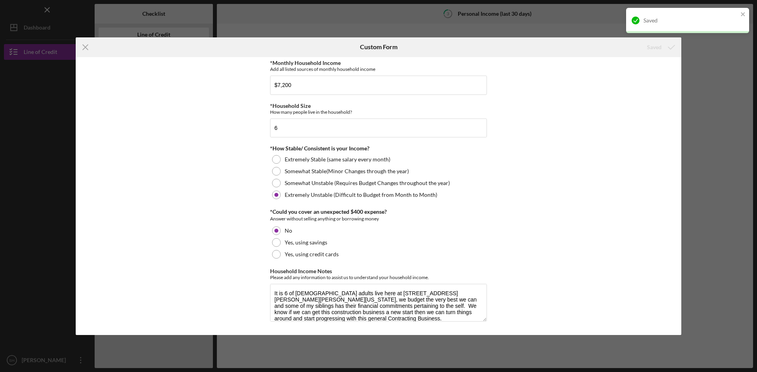  I want to click on button: Saved, so click(660, 47).